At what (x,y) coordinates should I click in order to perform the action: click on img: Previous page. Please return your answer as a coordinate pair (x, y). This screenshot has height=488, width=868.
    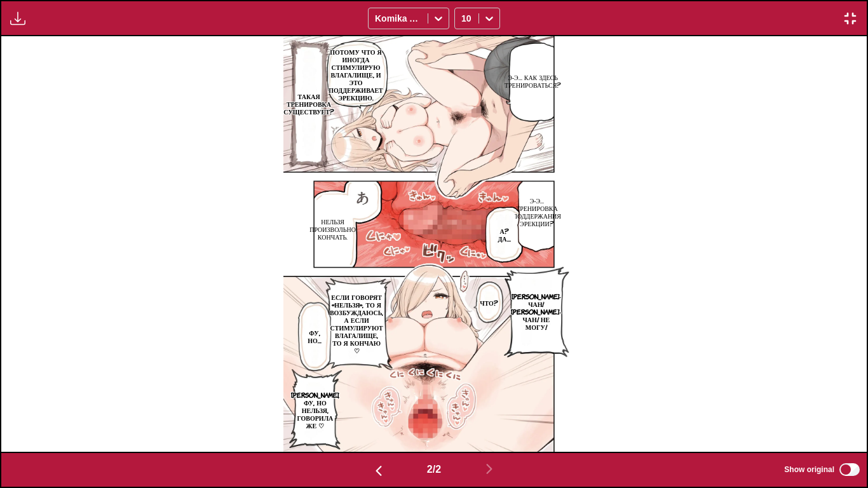
    Looking at the image, I should click on (379, 470).